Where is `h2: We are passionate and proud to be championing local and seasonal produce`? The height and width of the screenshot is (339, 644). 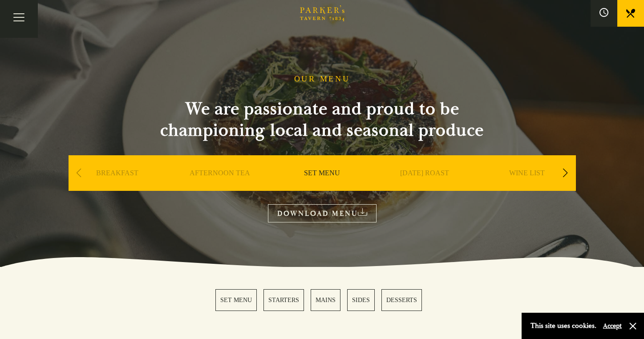 h2: We are passionate and proud to be championing local and seasonal produce is located at coordinates (322, 120).